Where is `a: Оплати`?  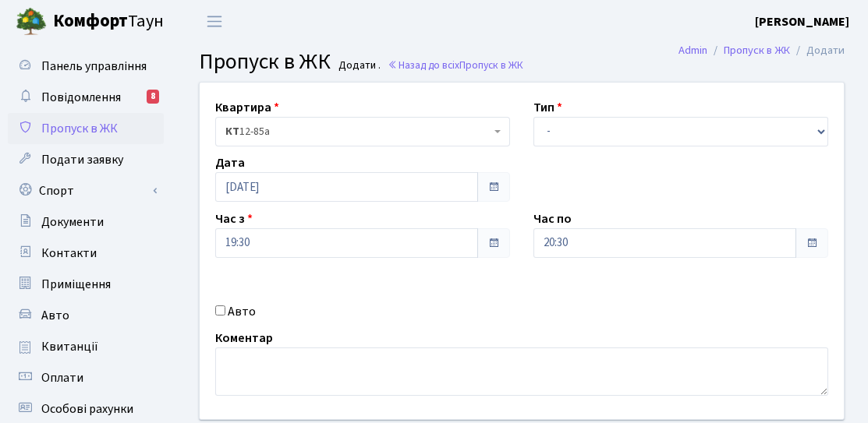
a: Оплати is located at coordinates (86, 378).